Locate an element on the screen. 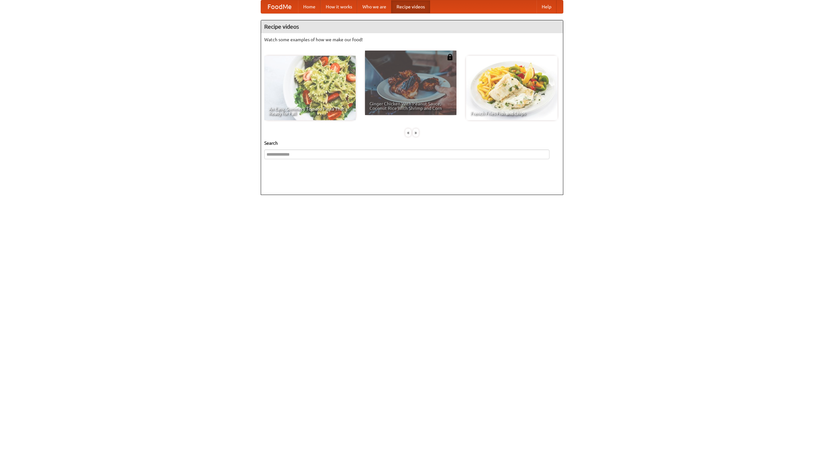  a: Recipe videos is located at coordinates (411, 7).